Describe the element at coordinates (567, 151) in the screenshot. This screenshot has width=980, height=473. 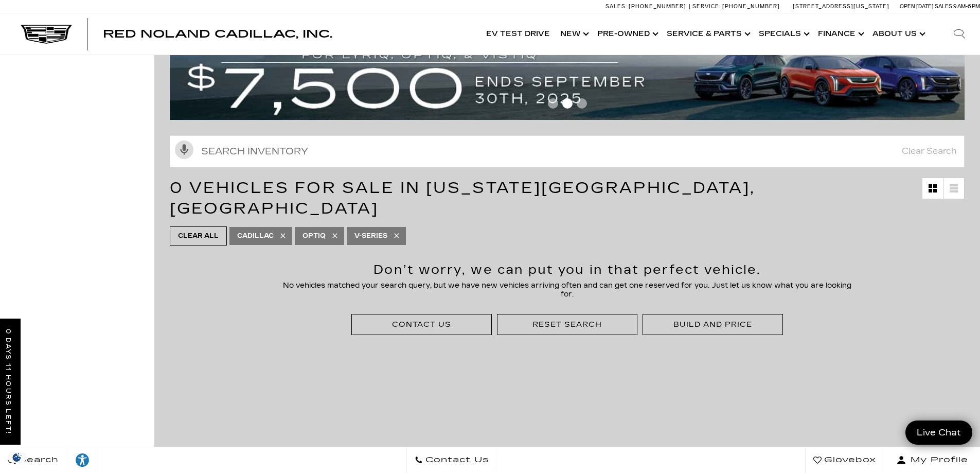
I see `input: Search Inventory` at that location.